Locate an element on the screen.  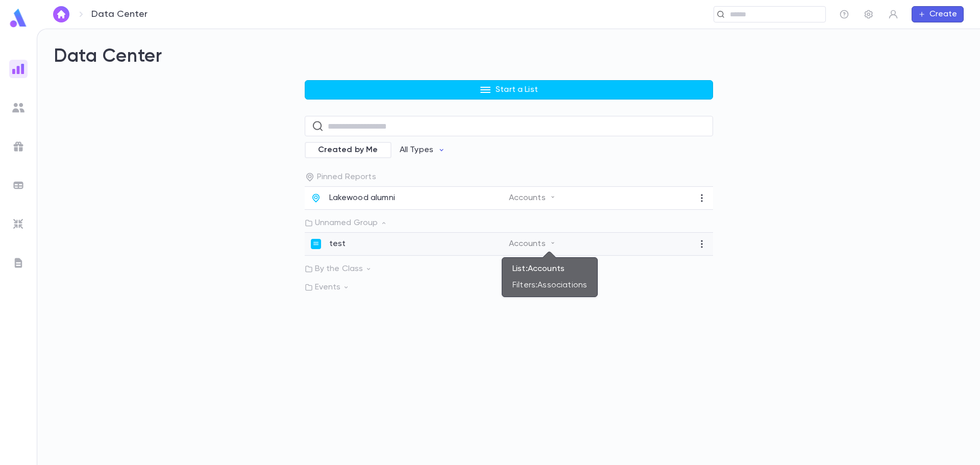
h2: Data Center is located at coordinates (508, 57).